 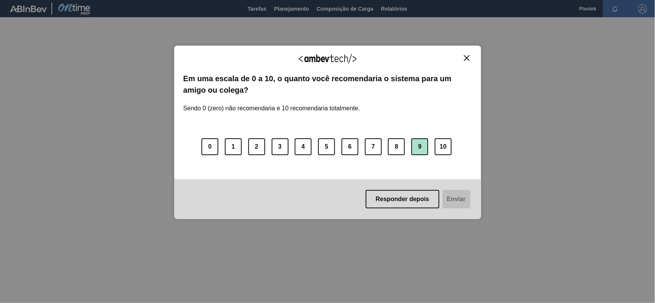 I want to click on label: Em uma escala de 0 a 10, o quanto você recomendaria o sistema para um amigo ou colega?, so click(x=327, y=84).